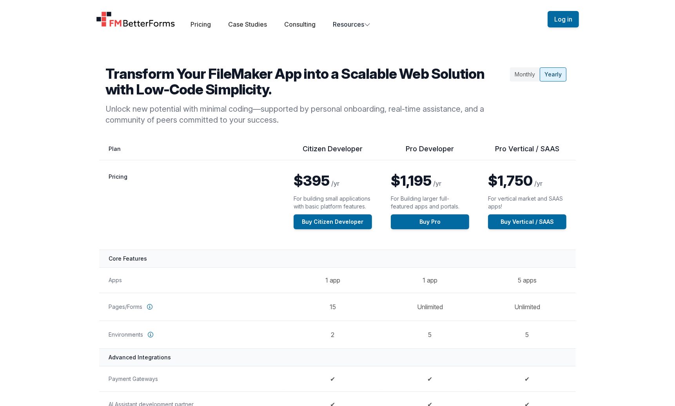  I want to click on a: Home, so click(136, 19).